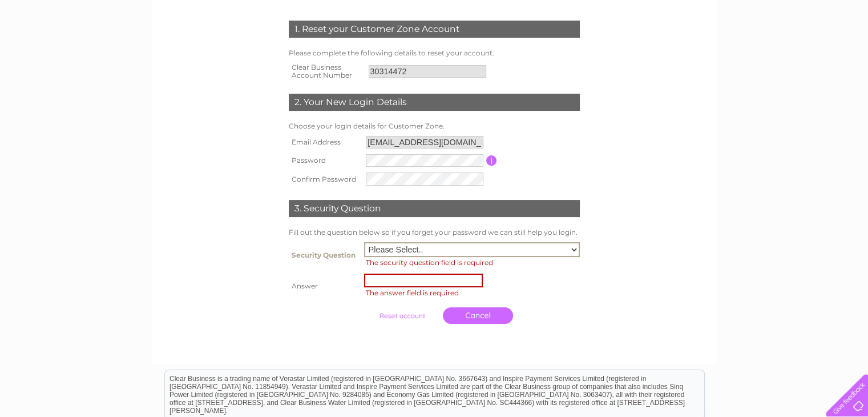 The height and width of the screenshot is (417, 868). I want to click on a: Cancel, so click(477, 315).